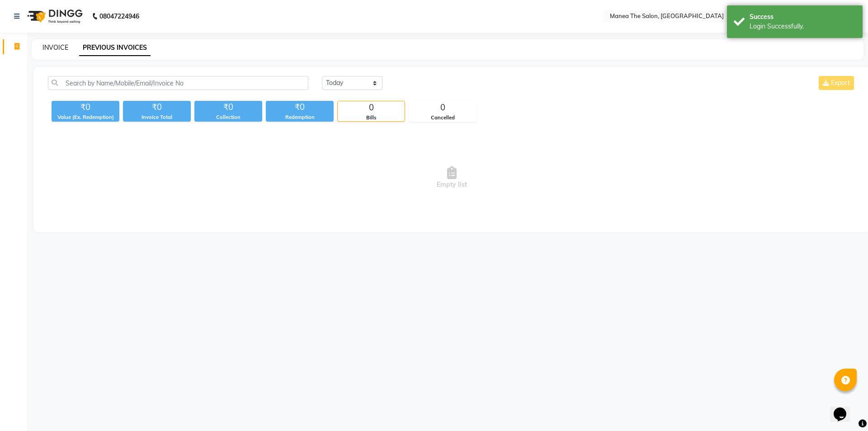 The image size is (868, 431). What do you see at coordinates (55, 48) in the screenshot?
I see `a: INVOICE` at bounding box center [55, 48].